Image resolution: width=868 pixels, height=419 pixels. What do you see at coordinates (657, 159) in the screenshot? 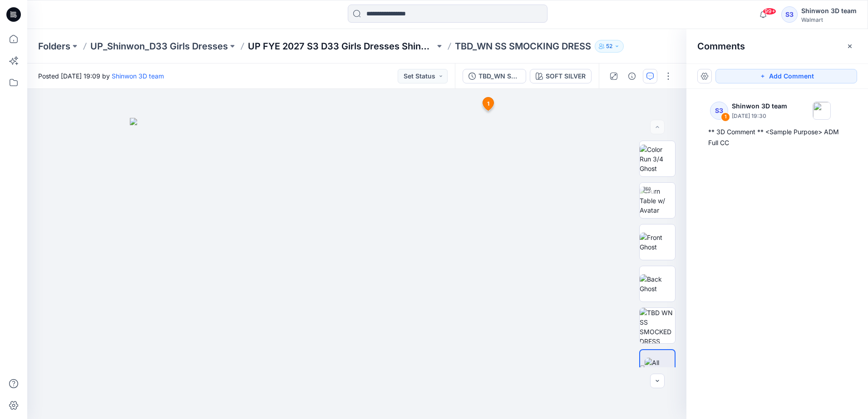
I see `img: Color Run 3/4 Ghost` at bounding box center [657, 159].